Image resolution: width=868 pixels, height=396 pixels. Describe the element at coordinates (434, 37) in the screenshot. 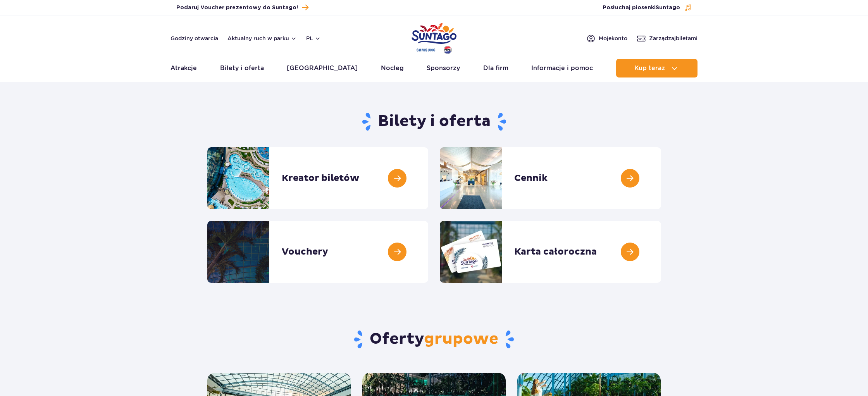

I see `a: Park of Poland` at that location.